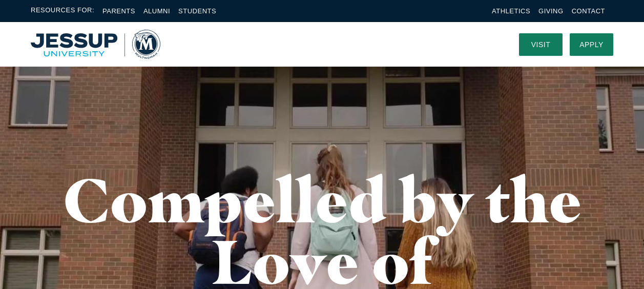 Image resolution: width=644 pixels, height=289 pixels. Describe the element at coordinates (62, 11) in the screenshot. I see `span: Resources For:` at that location.